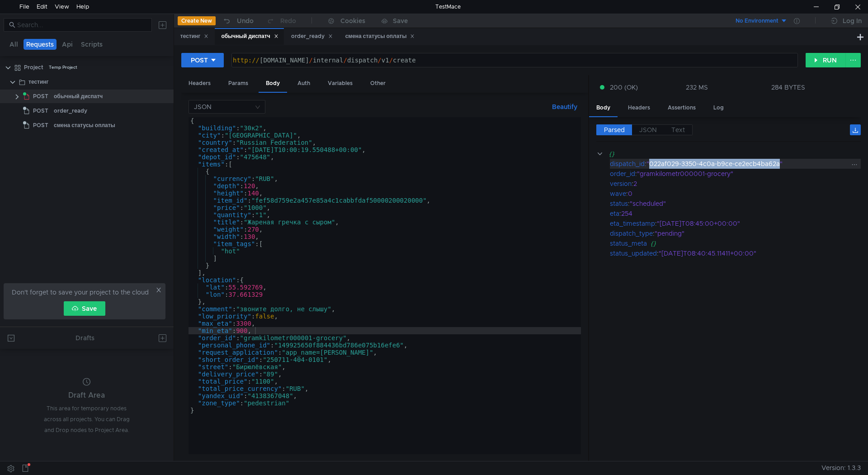  I want to click on div: status_meta, so click(628, 243).